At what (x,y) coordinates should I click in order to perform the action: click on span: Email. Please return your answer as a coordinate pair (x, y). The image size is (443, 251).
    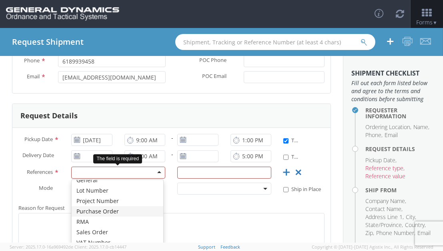
    Looking at the image, I should click on (33, 76).